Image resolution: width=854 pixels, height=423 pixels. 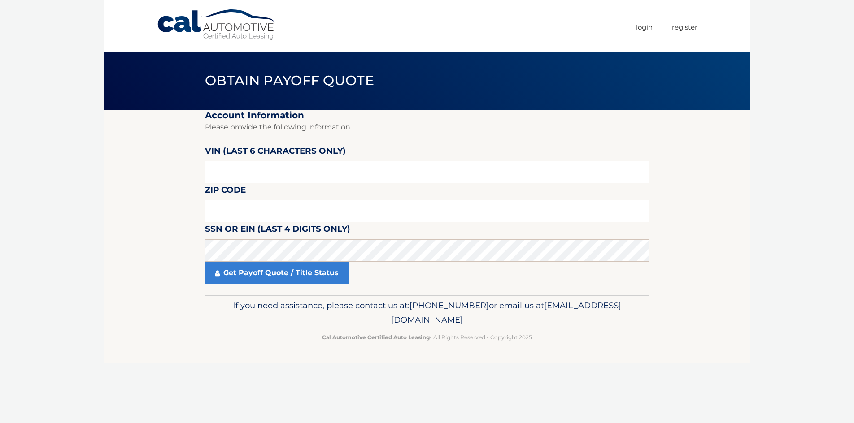 I want to click on a: Register, so click(x=684, y=27).